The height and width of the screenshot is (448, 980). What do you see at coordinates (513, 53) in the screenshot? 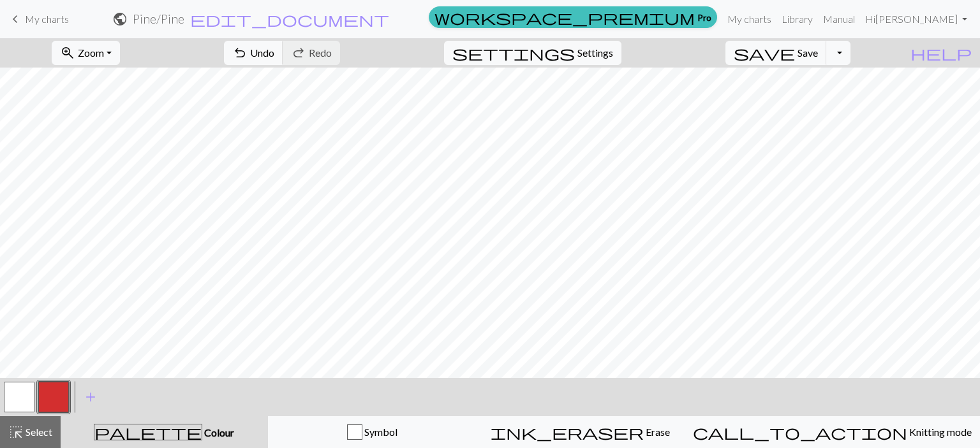
I see `span: settings` at bounding box center [513, 53].